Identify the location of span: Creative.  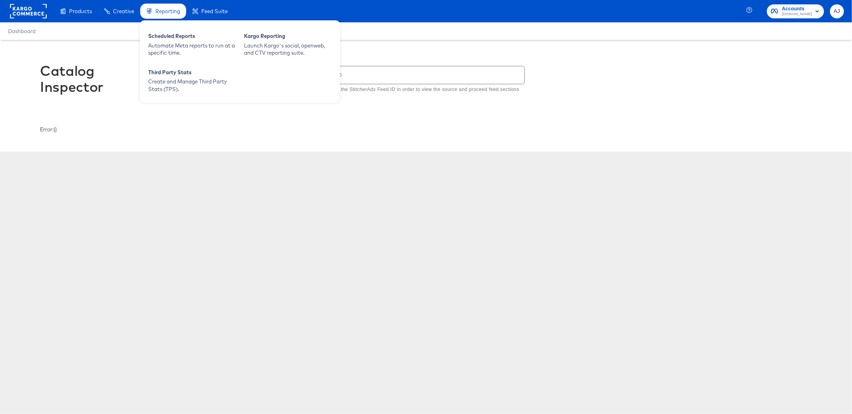
(123, 11).